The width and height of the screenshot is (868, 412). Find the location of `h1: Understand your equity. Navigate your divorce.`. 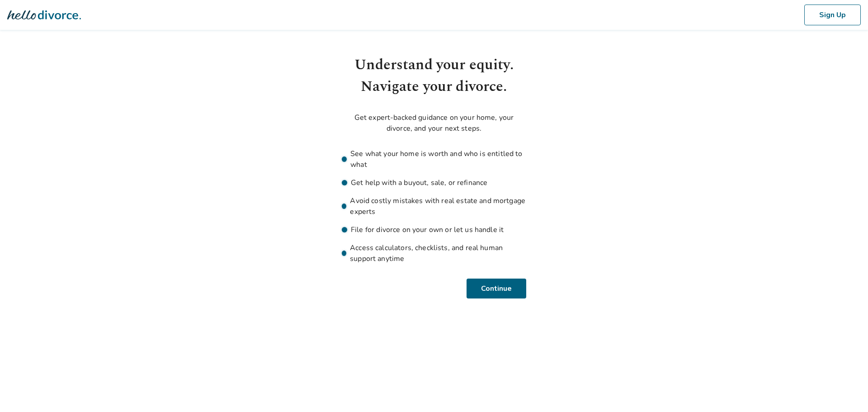

h1: Understand your equity. Navigate your divorce. is located at coordinates (434, 76).